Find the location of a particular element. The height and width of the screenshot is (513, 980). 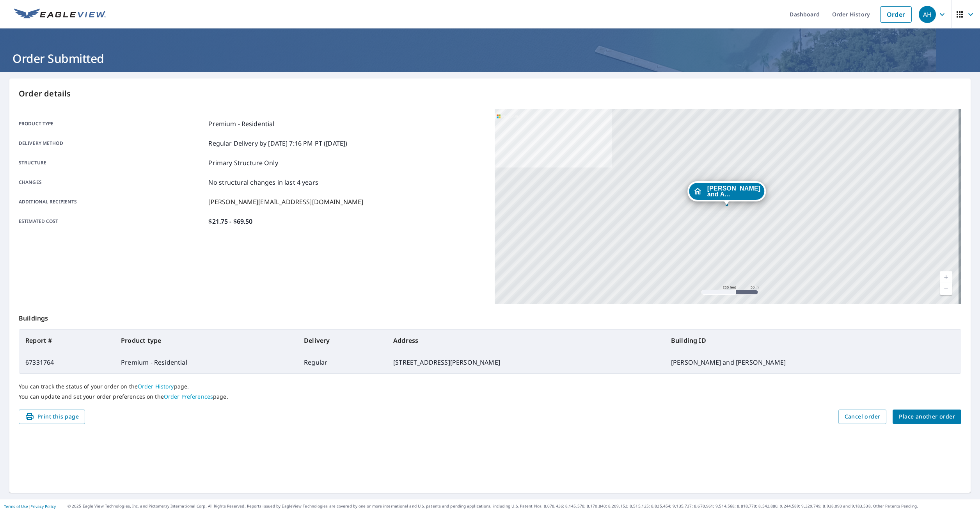

span: Print this page is located at coordinates (52, 417).